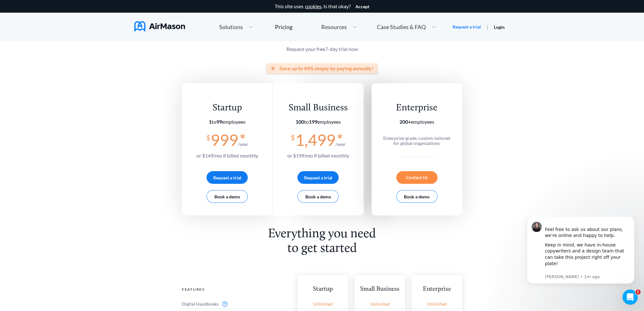 This screenshot has height=311, width=644. What do you see at coordinates (224, 140) in the screenshot?
I see `span: 999` at bounding box center [224, 140].